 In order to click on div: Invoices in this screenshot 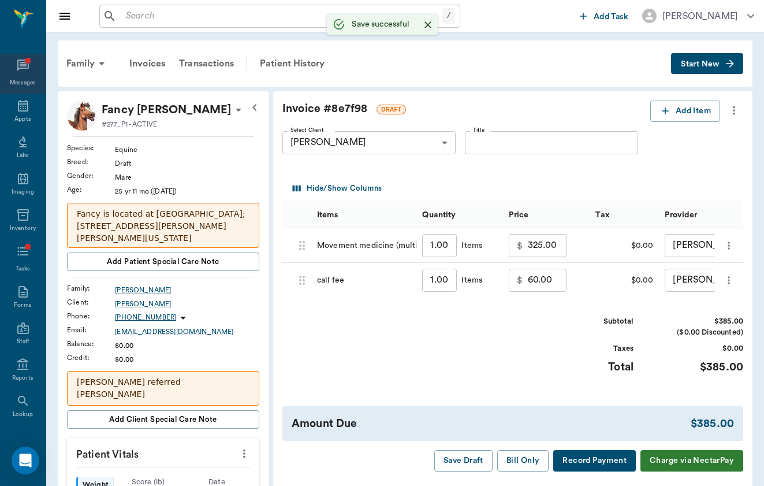, I will do `click(147, 64)`.